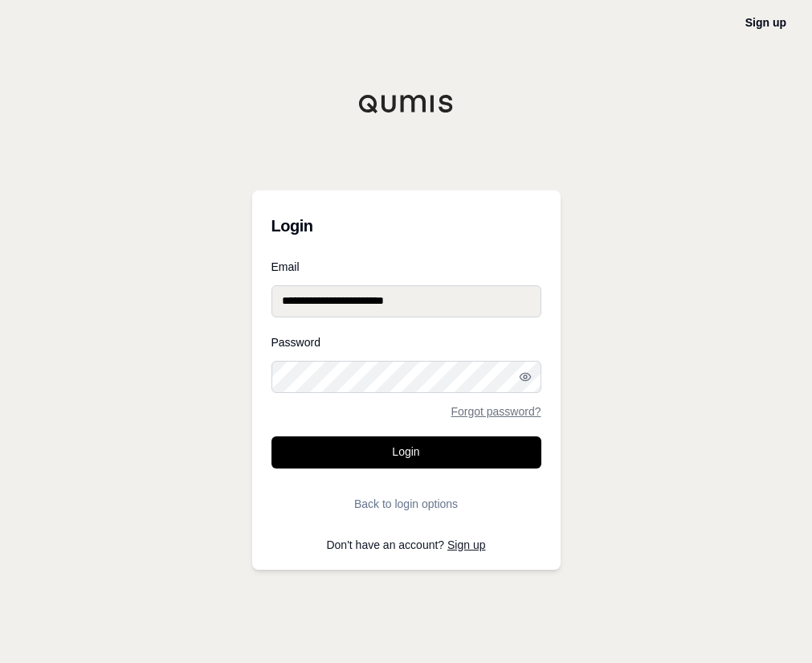 Image resolution: width=812 pixels, height=663 pixels. I want to click on p: Don't have an account?, so click(406, 545).